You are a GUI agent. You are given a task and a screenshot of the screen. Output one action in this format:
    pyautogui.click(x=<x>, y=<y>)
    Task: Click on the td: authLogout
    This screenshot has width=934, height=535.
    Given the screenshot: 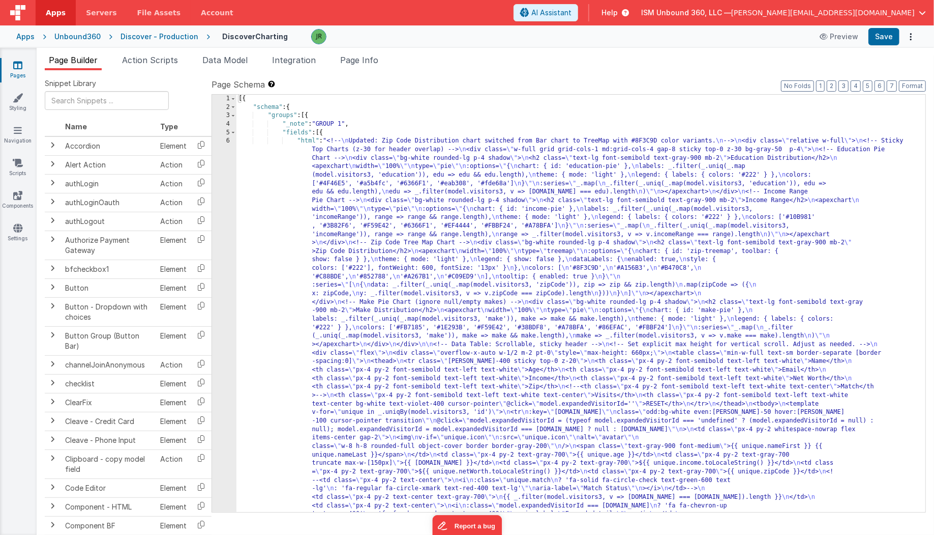 What is the action you would take?
    pyautogui.click(x=108, y=221)
    